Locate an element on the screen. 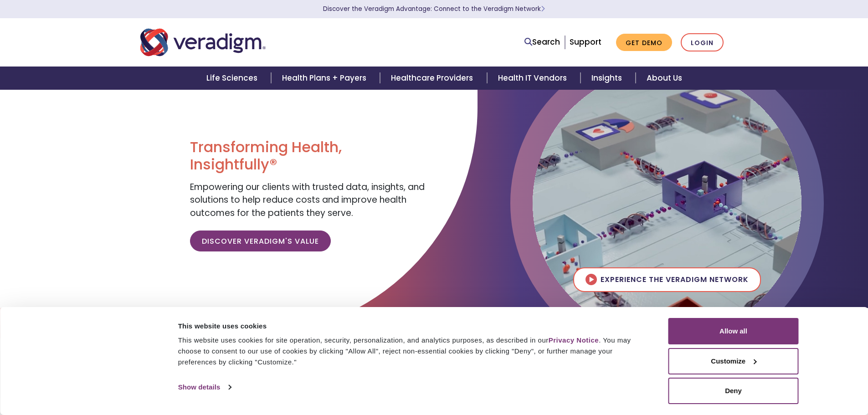 The image size is (868, 415). a: Health Plans + Payers is located at coordinates (325, 78).